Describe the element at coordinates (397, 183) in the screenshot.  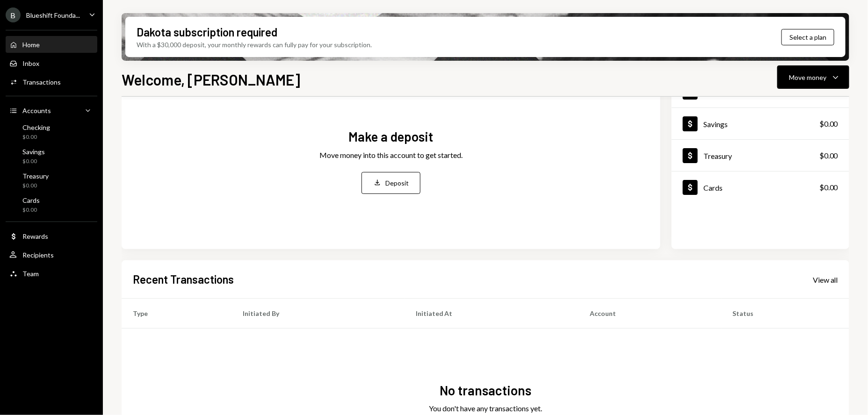
I see `div: Deposit` at that location.